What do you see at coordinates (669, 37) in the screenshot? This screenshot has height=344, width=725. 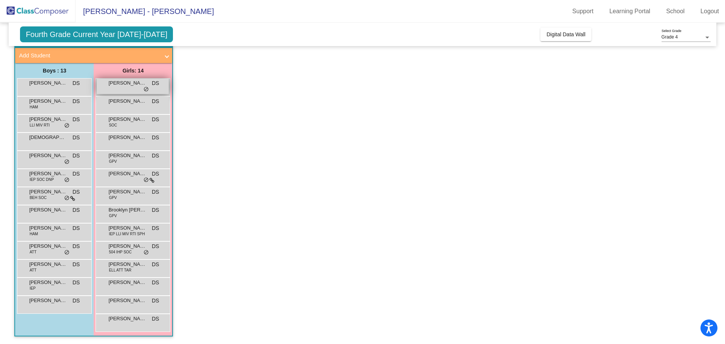 I see `span: Grade 4` at bounding box center [669, 37].